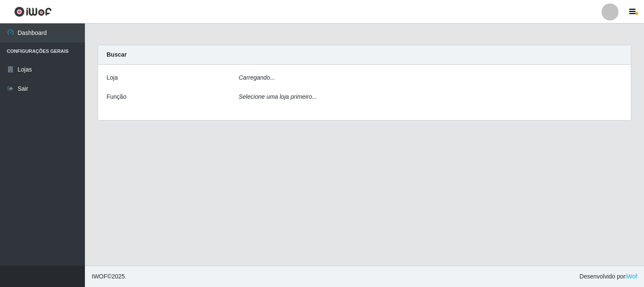 This screenshot has height=287, width=644. Describe the element at coordinates (116, 55) in the screenshot. I see `strong: Buscar` at that location.